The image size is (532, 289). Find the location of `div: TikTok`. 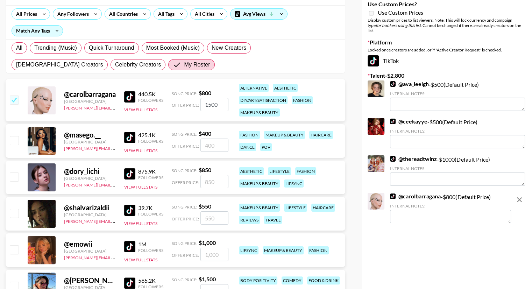

div: TikTok is located at coordinates (447, 61).